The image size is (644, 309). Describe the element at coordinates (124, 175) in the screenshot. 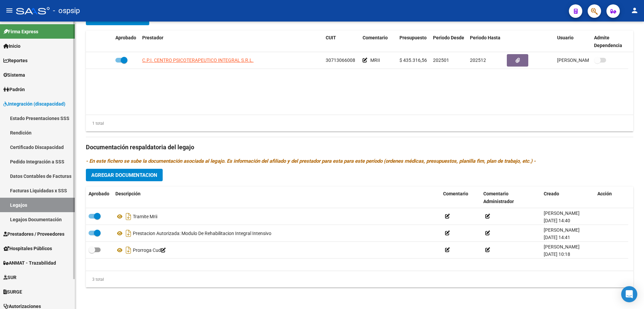

I see `button: Agregar Documentacion` at that location.